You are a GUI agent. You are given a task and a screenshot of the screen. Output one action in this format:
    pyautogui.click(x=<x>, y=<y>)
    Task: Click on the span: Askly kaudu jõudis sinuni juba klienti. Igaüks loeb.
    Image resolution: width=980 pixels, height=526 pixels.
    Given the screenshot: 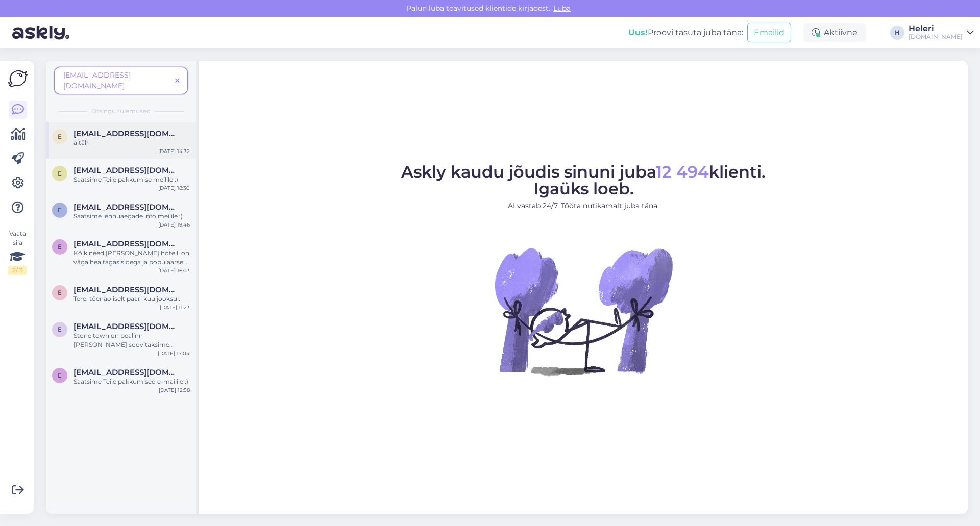 What is the action you would take?
    pyautogui.click(x=583, y=181)
    